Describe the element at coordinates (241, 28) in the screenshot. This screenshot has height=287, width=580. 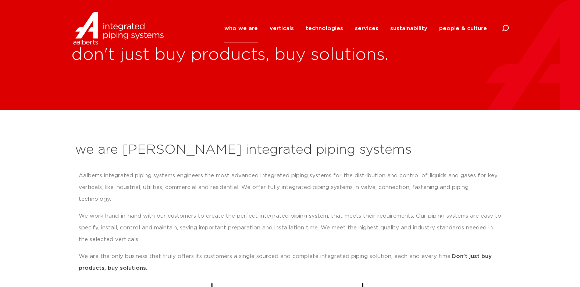
I see `a: who we are` at that location.